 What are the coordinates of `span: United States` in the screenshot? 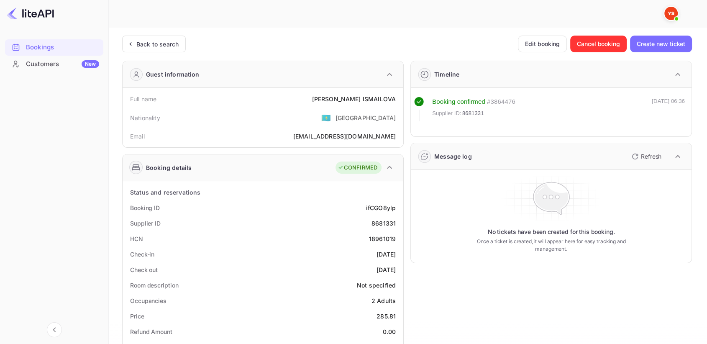 It's located at (326, 118).